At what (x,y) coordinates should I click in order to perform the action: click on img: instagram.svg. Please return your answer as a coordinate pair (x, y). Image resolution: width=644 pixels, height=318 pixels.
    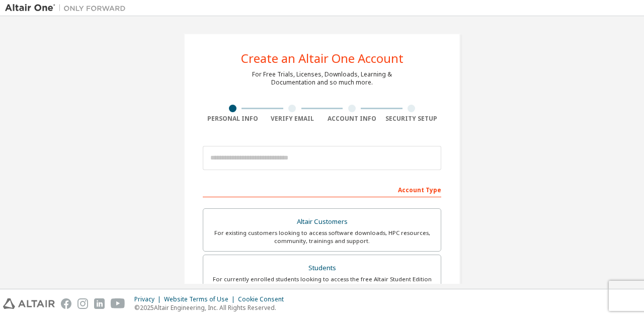
    Looking at the image, I should click on (82, 304).